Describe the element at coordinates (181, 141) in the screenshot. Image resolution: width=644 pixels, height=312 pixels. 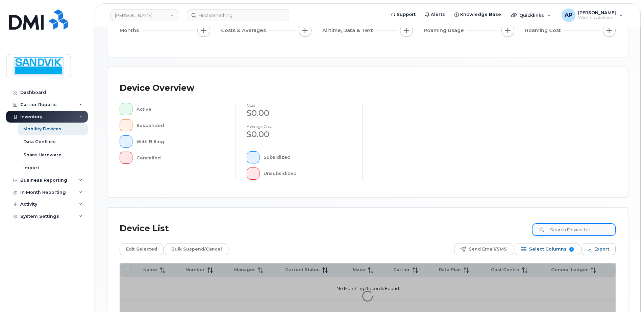
I see `div: With Billing` at that location.